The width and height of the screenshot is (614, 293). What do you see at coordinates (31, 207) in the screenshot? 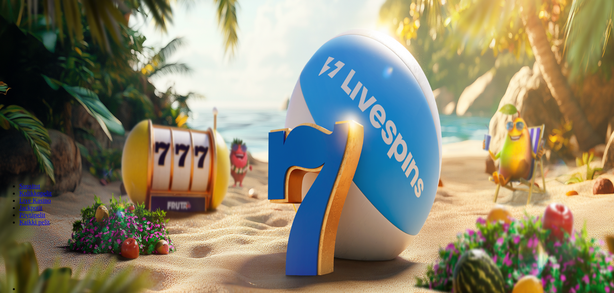
I see `span: Jackpotit` at bounding box center [31, 207].